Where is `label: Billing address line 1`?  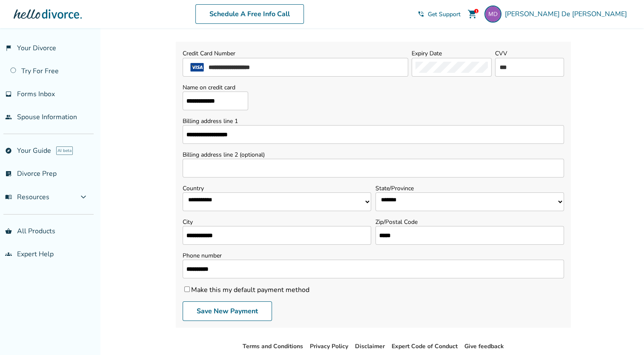
label: Billing address line 1 is located at coordinates (373, 121).